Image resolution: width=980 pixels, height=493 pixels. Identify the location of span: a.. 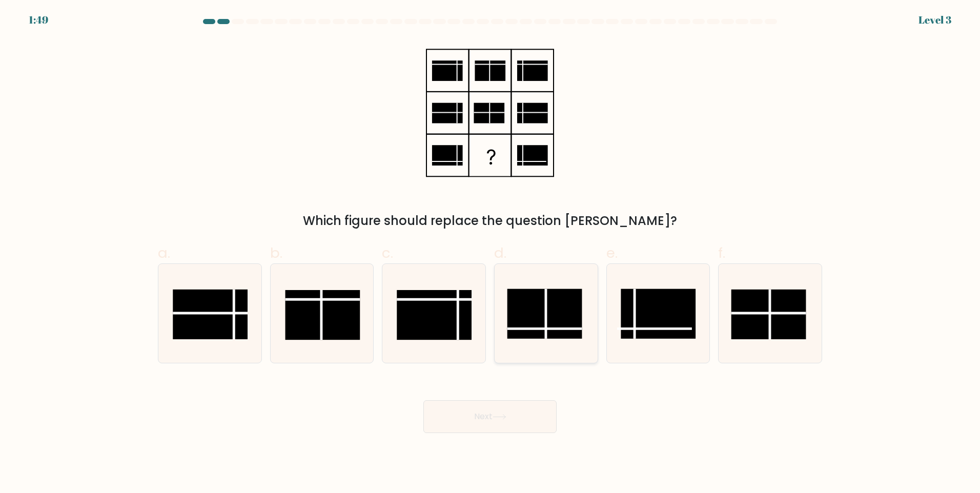
(164, 253).